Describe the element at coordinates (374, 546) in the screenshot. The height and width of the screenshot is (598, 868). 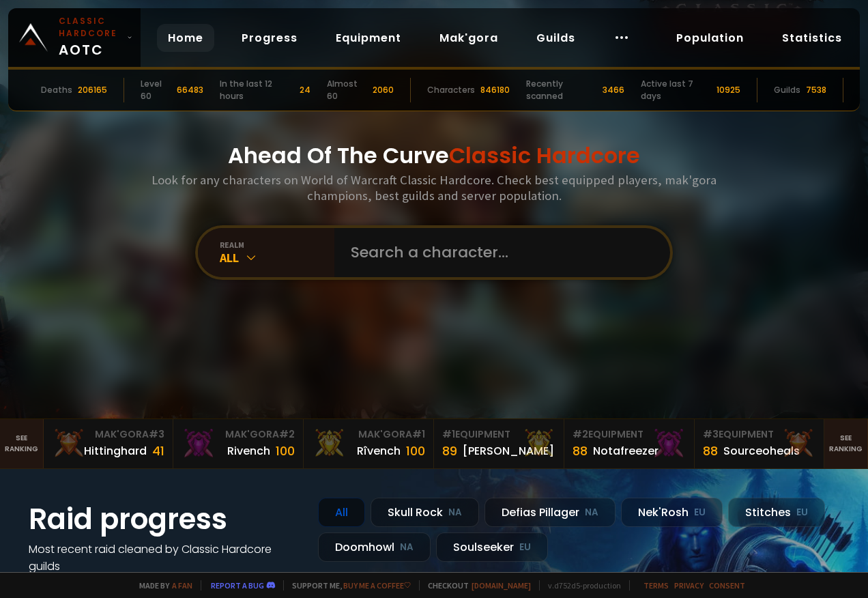
I see `div: Doomhowl` at that location.